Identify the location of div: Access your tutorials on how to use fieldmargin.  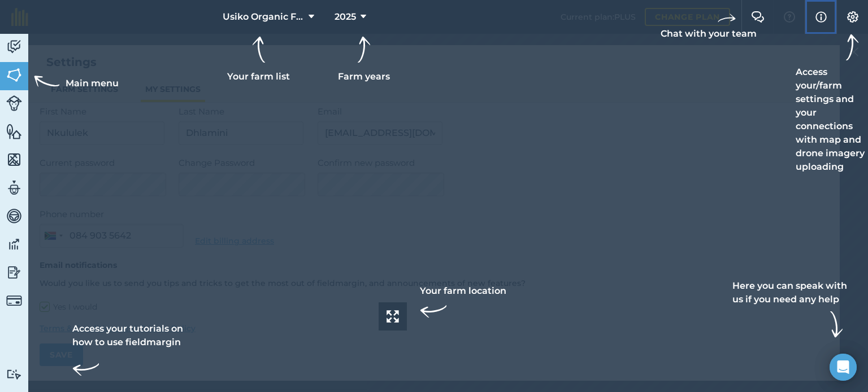
(131, 353).